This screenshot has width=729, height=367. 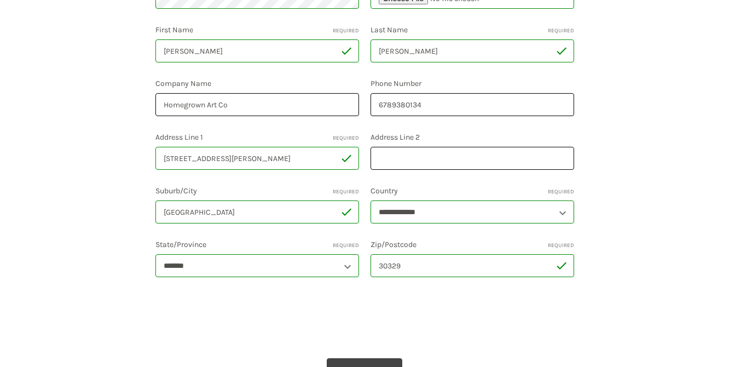 I want to click on label: Address Line 2, so click(x=472, y=137).